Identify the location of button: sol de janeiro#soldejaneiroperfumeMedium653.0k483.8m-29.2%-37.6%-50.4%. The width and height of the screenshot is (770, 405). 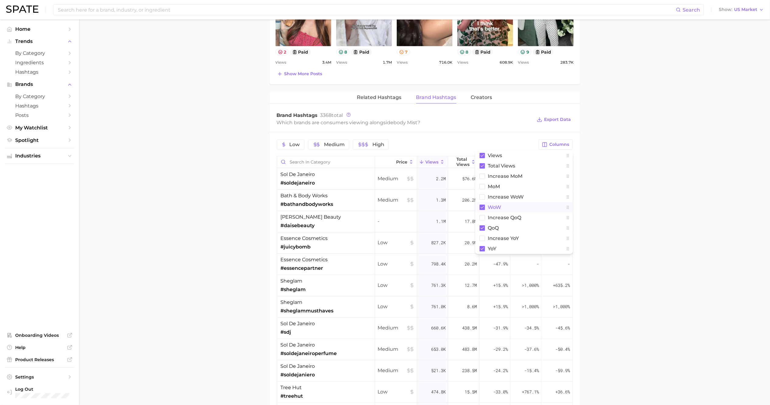
(424, 349).